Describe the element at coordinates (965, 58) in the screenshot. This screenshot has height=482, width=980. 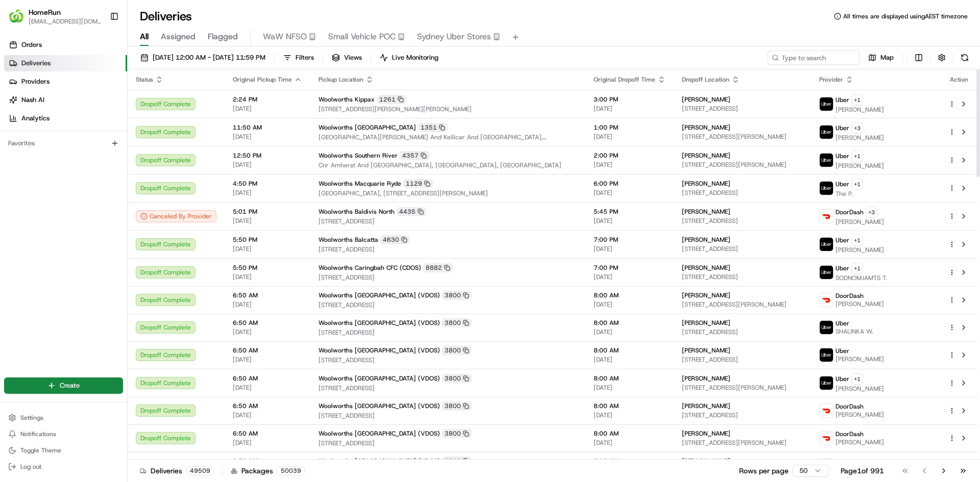
I see `button: Refresh` at that location.